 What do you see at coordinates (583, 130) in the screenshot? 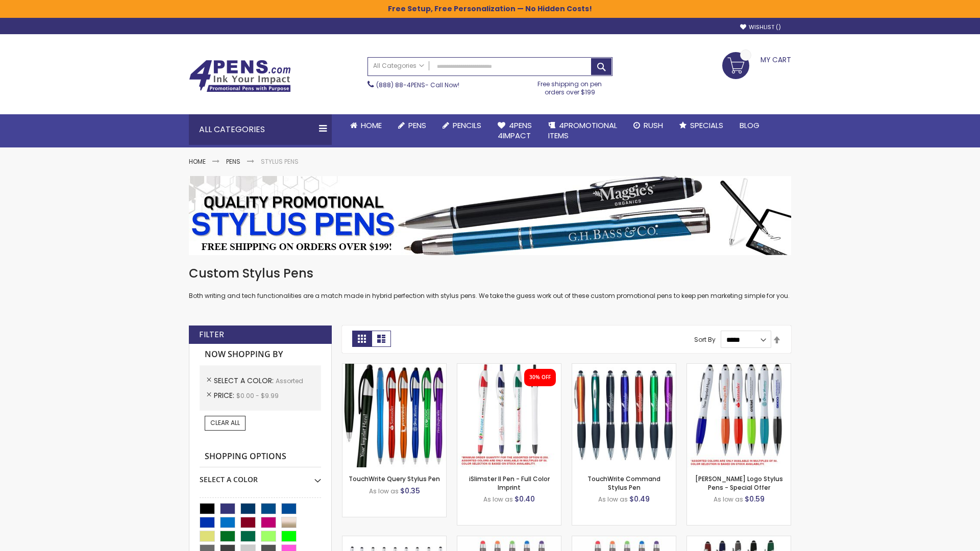
I see `span: 4PROMOTIONAL ITEMS` at bounding box center [583, 130].